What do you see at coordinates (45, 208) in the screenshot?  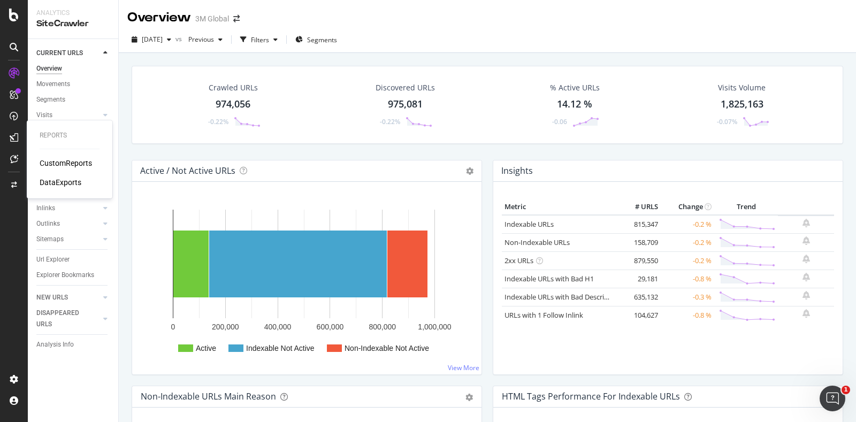 I see `div: Inlinks` at bounding box center [45, 208].